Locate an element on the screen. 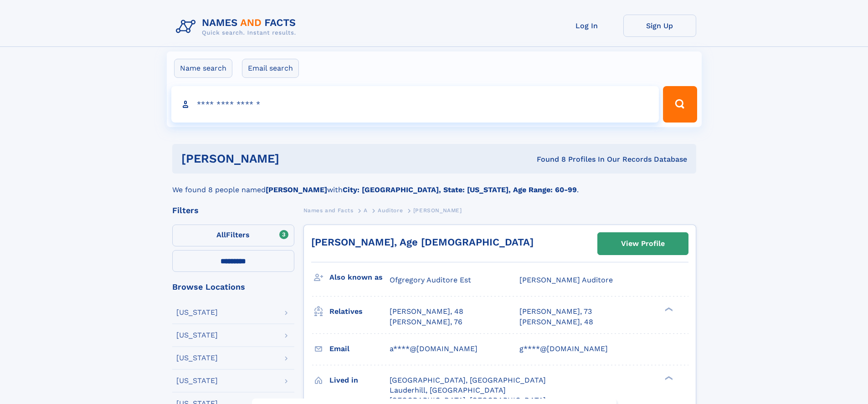  h3: Email is located at coordinates (360, 349).